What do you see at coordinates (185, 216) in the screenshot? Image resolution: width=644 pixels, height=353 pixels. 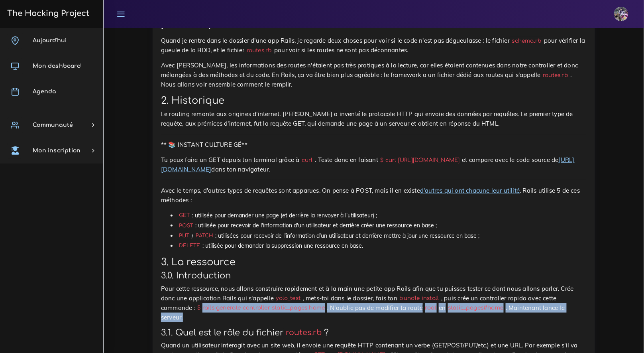 I see `code: GET` at bounding box center [185, 216].